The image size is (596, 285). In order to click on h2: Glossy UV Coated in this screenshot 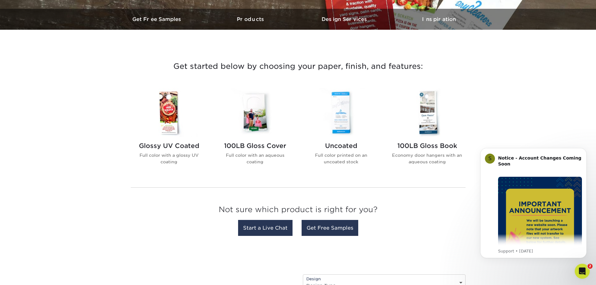, I will do `click(169, 146)`.